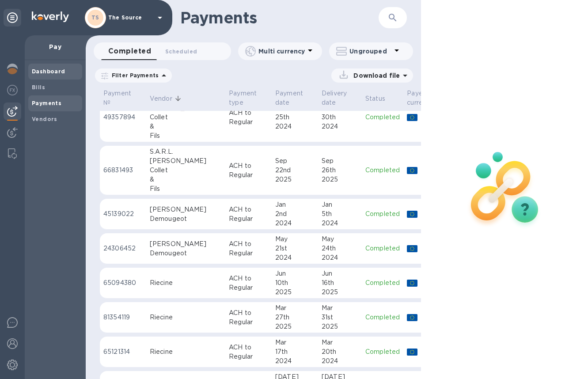  What do you see at coordinates (39, 87) in the screenshot?
I see `b: Bills` at bounding box center [39, 87].